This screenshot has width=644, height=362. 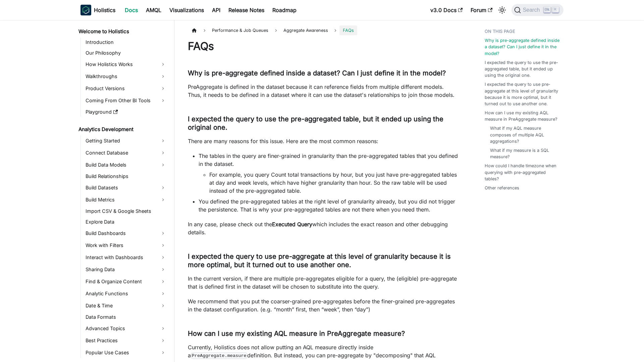 What do you see at coordinates (323, 228) in the screenshot?
I see `p: In any case, please check out the which includes the exact reason and other debugging details.` at bounding box center [323, 228].